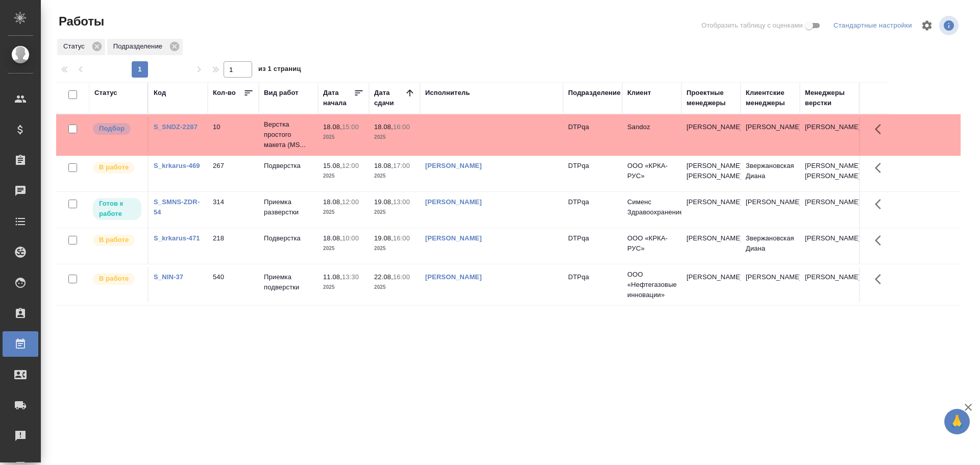  What do you see at coordinates (288, 282) in the screenshot?
I see `p: Приемка подверстки` at bounding box center [288, 282].